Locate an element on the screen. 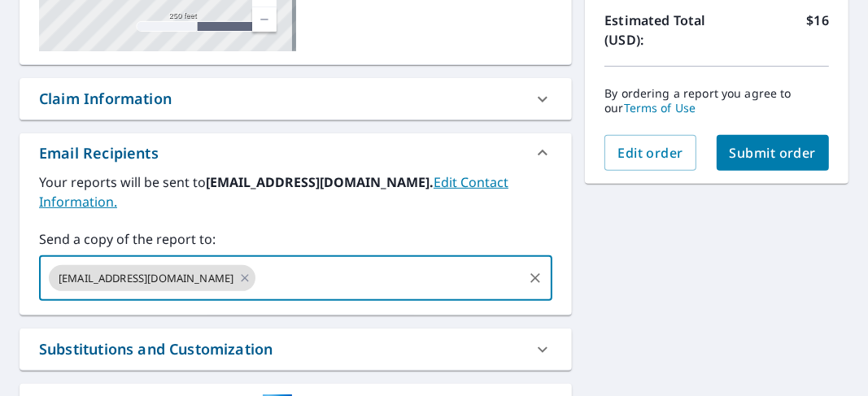 Image resolution: width=868 pixels, height=396 pixels. button: Edit order is located at coordinates (650, 153).